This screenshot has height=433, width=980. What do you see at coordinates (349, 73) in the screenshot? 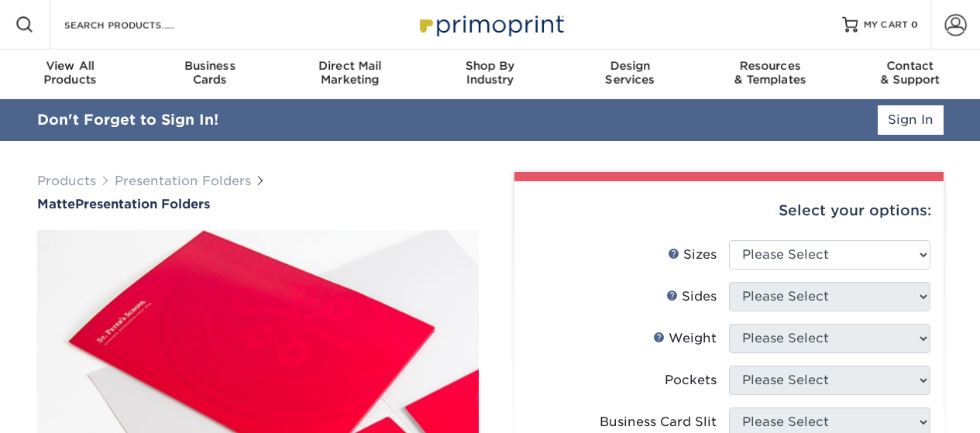
I see `div: Marketing` at bounding box center [349, 73].